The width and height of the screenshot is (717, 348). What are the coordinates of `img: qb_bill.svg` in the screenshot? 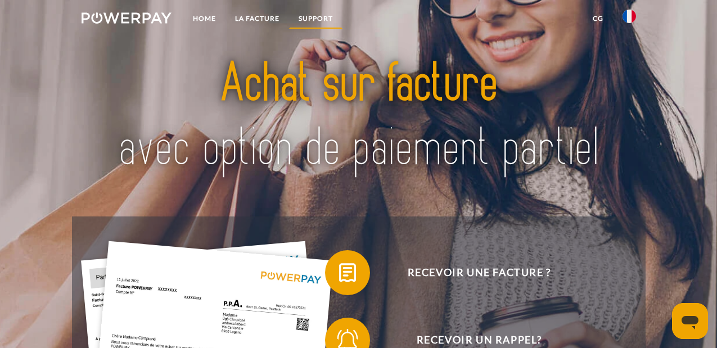 It's located at (348, 273).